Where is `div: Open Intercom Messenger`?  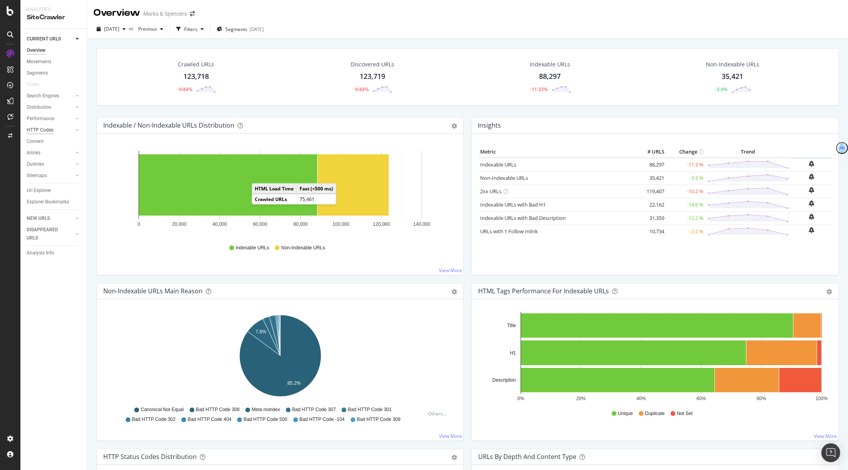
div: Open Intercom Messenger is located at coordinates (831, 453).